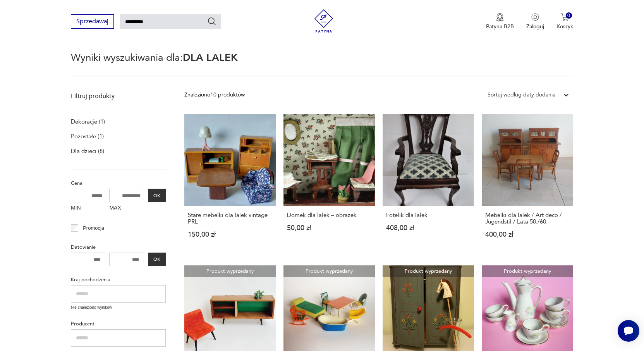 The width and height of the screenshot is (644, 351). Describe the element at coordinates (500, 22) in the screenshot. I see `button: Patyna B2B` at that location.